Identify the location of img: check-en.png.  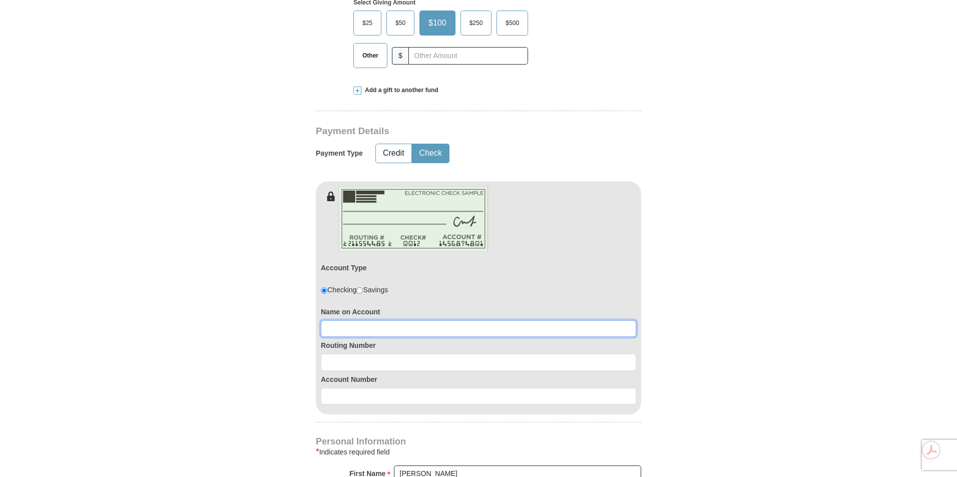
(414, 219).